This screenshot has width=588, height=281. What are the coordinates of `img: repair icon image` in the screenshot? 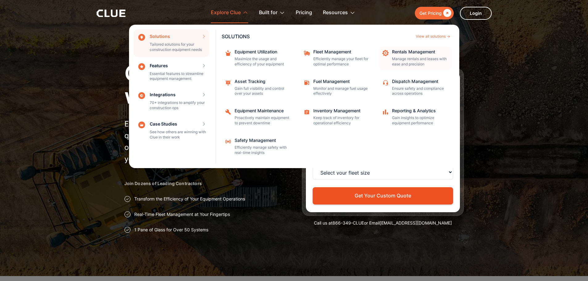 It's located at (385, 53).